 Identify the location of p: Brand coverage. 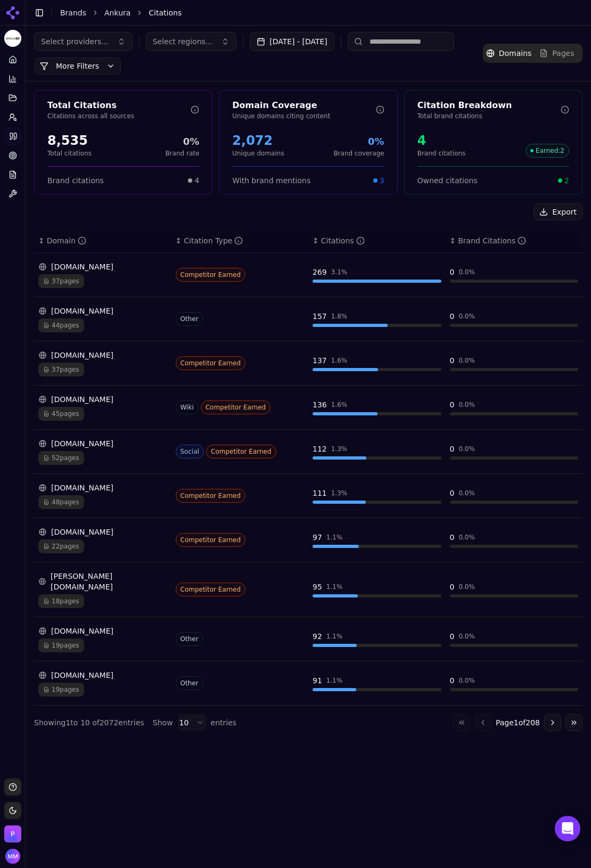
(359, 153).